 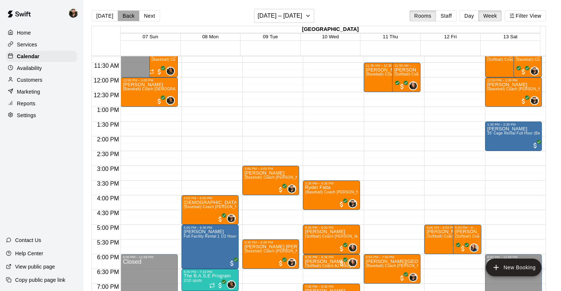 What do you see at coordinates (150, 36) in the screenshot?
I see `button: 07 Sun` at bounding box center [150, 36].